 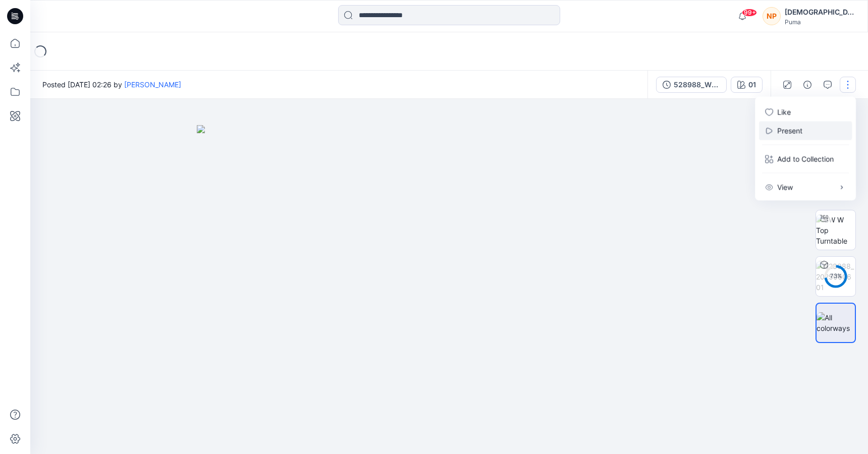 What do you see at coordinates (691, 85) in the screenshot?
I see `button: 528988_W_RUN BRIGHTSIDE CLOUDSPUN TEE` at bounding box center [691, 85].